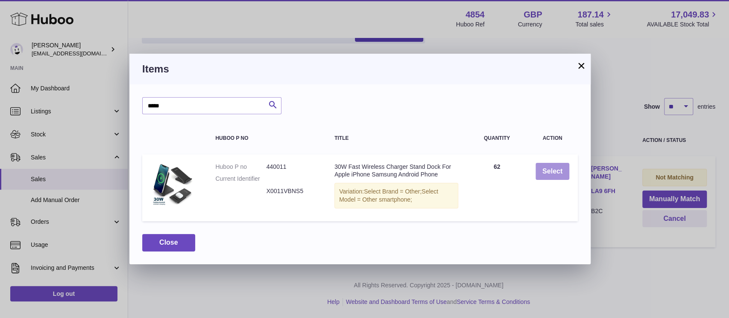 This screenshot has height=318, width=729. Describe the element at coordinates (396, 196) in the screenshot. I see `div: Variation:` at that location.